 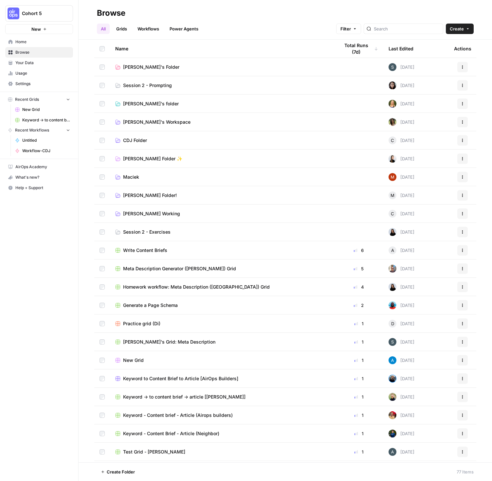 I want to click on img: c90o7e1ao61rpt1hezbmgbk45k81, so click(x=393, y=397).